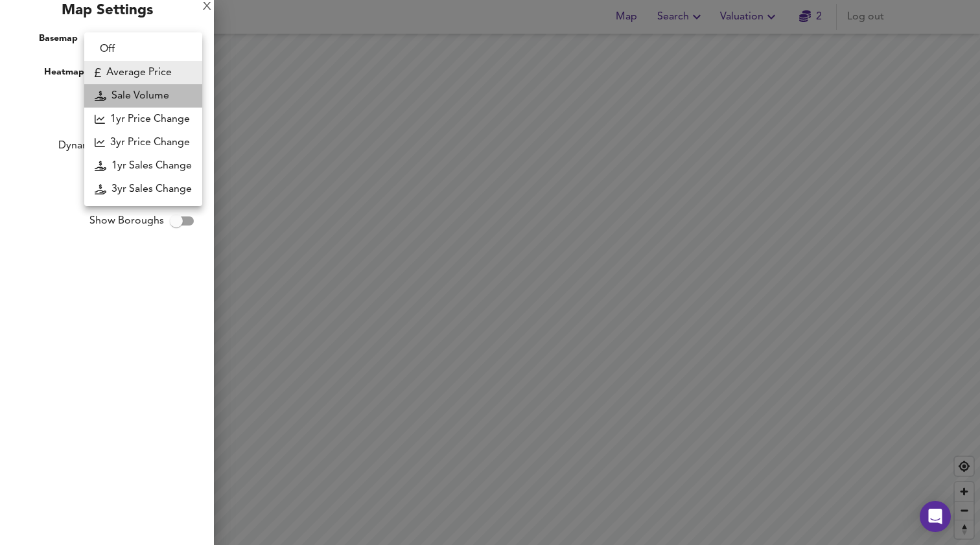 This screenshot has height=545, width=980. I want to click on li: 1yr Price Change, so click(143, 119).